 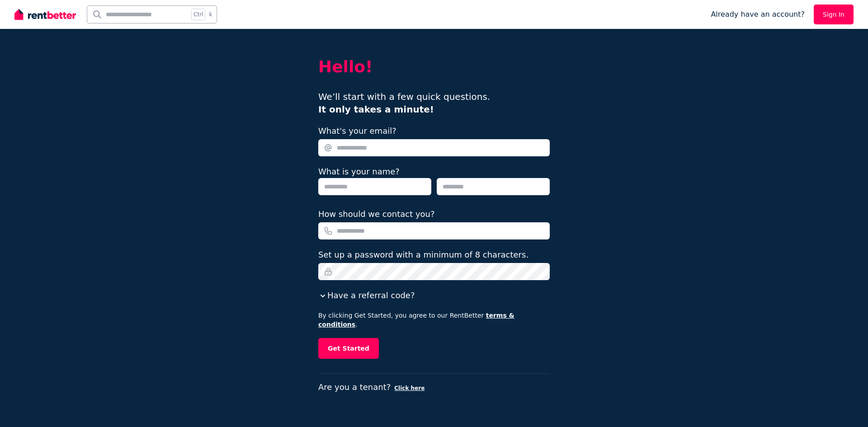 I want to click on label: What is your name?, so click(x=359, y=172).